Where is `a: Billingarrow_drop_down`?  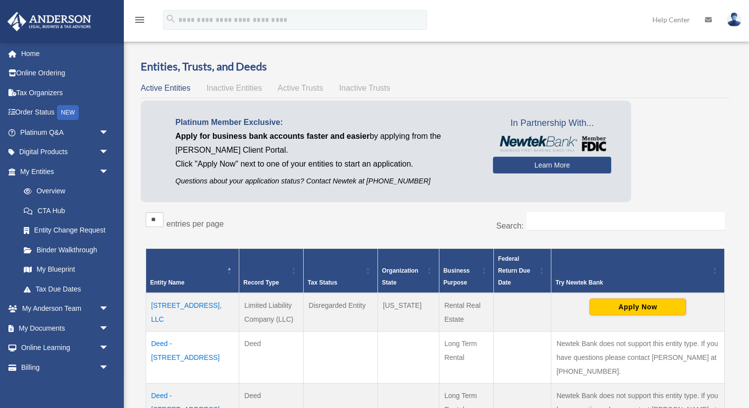 a: Billingarrow_drop_down is located at coordinates (65, 367).